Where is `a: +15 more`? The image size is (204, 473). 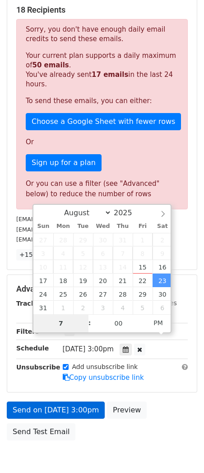
a: +15 more is located at coordinates (35, 254).